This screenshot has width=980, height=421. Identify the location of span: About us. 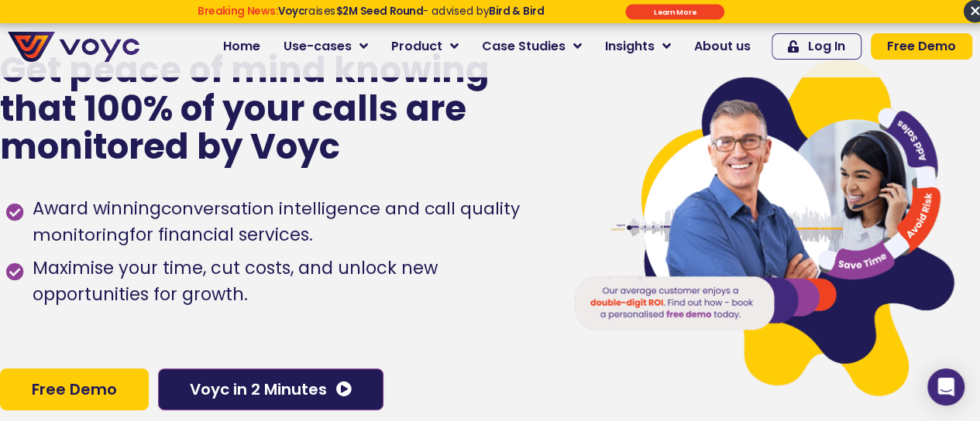
(722, 47).